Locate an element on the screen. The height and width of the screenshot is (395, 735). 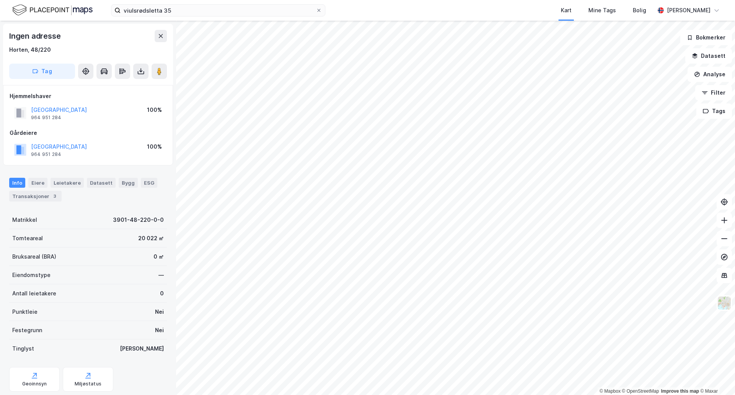
div: Mine Tags is located at coordinates (603, 10).